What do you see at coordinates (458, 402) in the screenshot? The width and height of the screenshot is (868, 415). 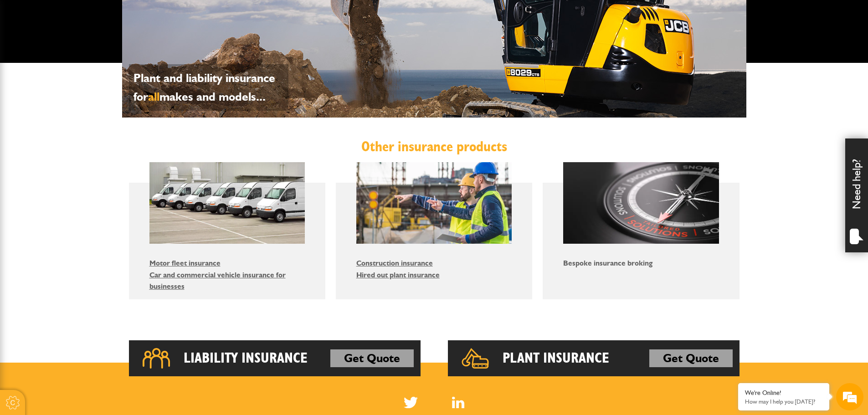 I see `a: LinkedIn` at bounding box center [458, 402].